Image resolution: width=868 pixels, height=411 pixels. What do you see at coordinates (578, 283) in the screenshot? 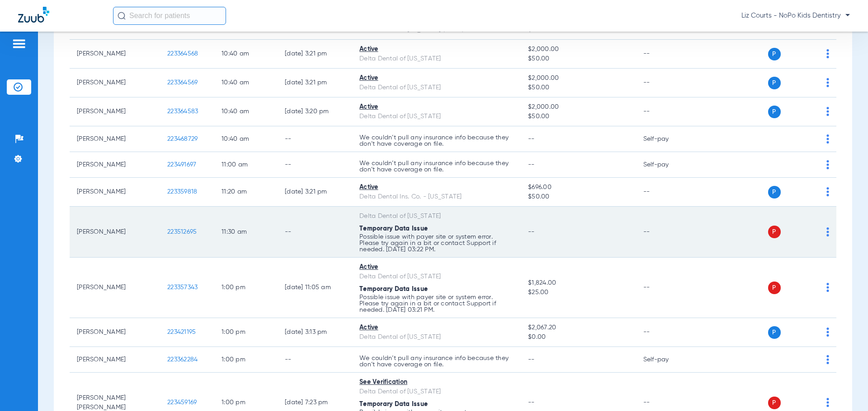
I see `span: $1,824.00` at bounding box center [578, 283].